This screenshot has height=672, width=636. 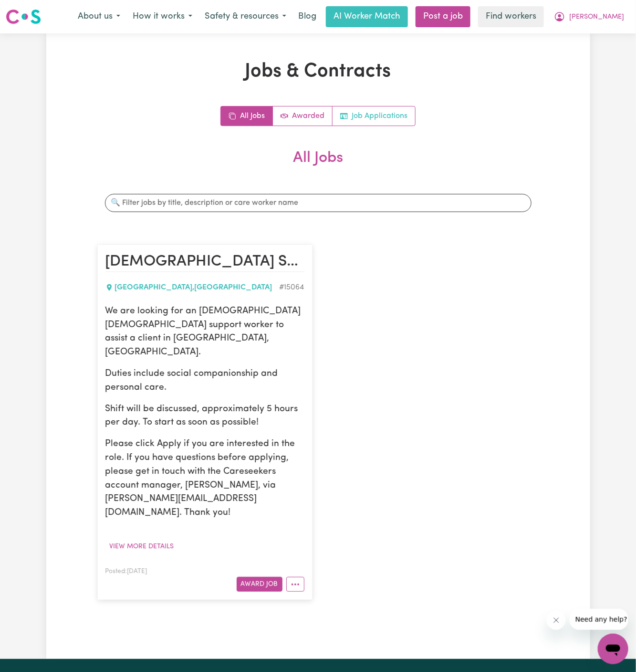 What do you see at coordinates (205, 381) in the screenshot?
I see `p: Duties include social companionship and personal care.` at bounding box center [205, 381].